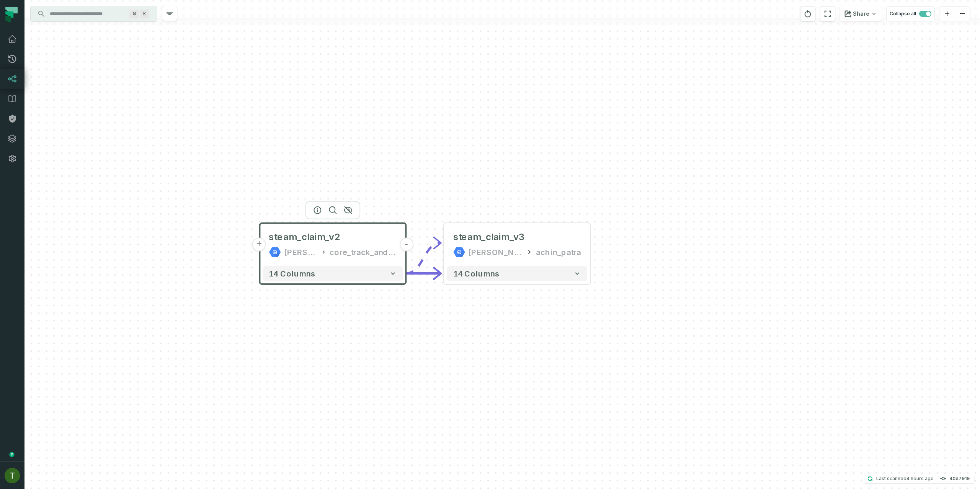 The height and width of the screenshot is (489, 980). What do you see at coordinates (12, 455) in the screenshot?
I see `div: Tooltip anchor` at bounding box center [12, 455].